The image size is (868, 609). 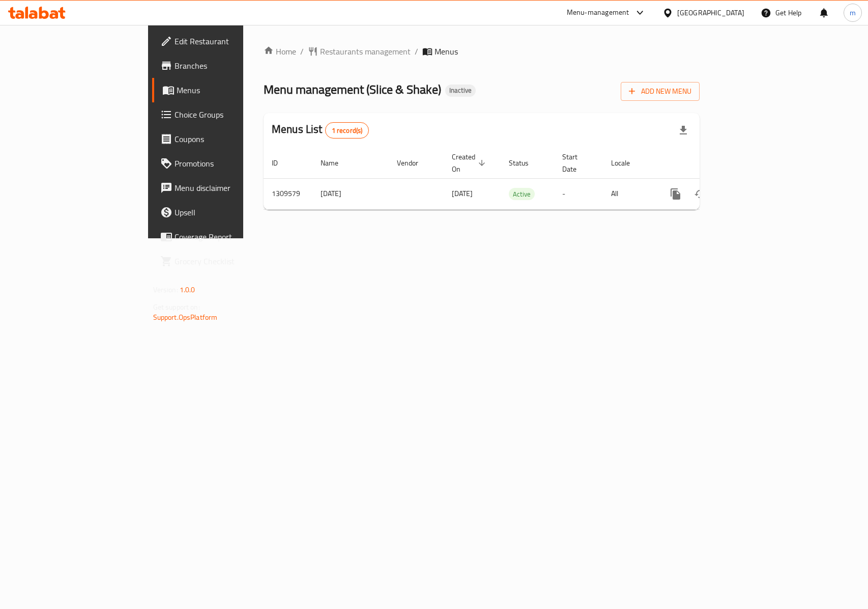 What do you see at coordinates (222, 188) in the screenshot?
I see `a: Menu disclaimer` at bounding box center [222, 188].